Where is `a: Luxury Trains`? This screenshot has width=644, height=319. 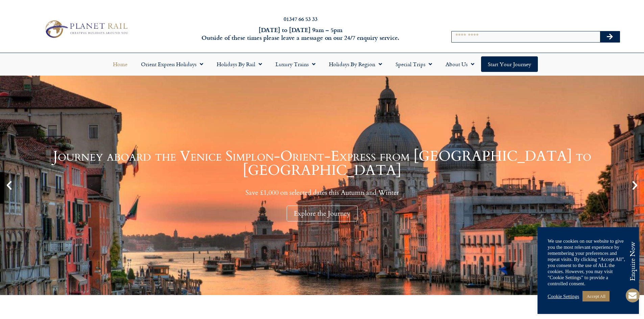 a: Luxury Trains is located at coordinates (295, 64).